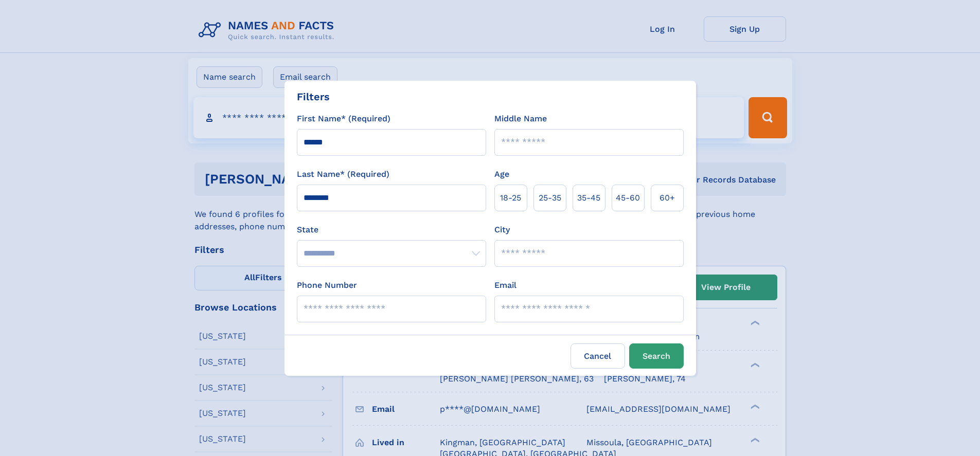  Describe the element at coordinates (501, 174) in the screenshot. I see `label: Age` at that location.